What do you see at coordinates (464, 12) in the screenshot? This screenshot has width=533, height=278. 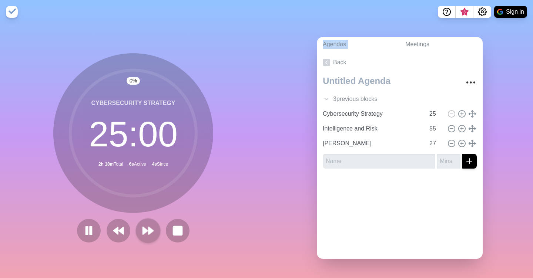 I see `span: 3` at bounding box center [464, 12].